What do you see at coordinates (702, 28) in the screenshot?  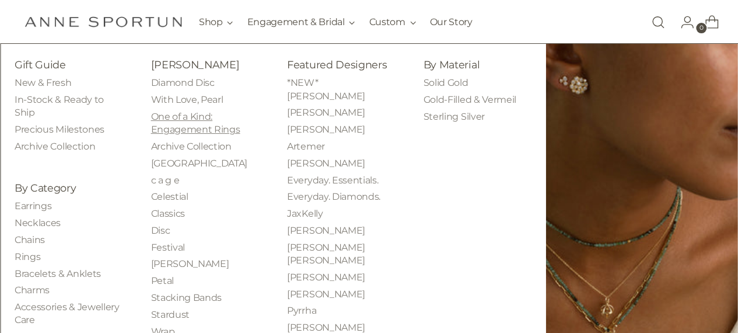 I see `span: 0` at bounding box center [702, 28].